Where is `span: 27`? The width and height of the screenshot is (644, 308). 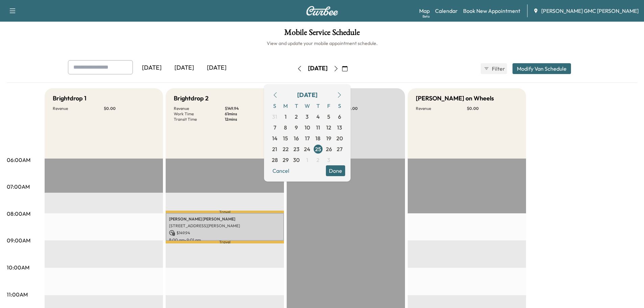
span: 27 is located at coordinates (339, 149).